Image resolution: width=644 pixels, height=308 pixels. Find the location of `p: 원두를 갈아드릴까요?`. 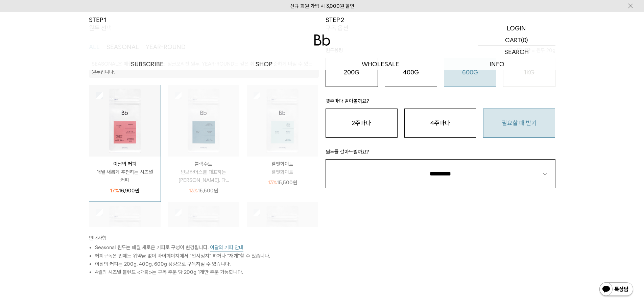

p: 원두를 갈아드릴까요? is located at coordinates (441, 153).